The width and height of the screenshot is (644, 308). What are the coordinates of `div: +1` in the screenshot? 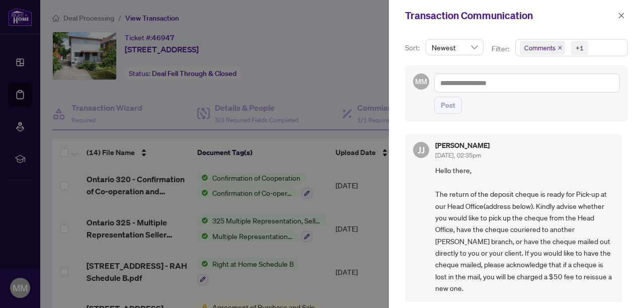 It's located at (579, 48).